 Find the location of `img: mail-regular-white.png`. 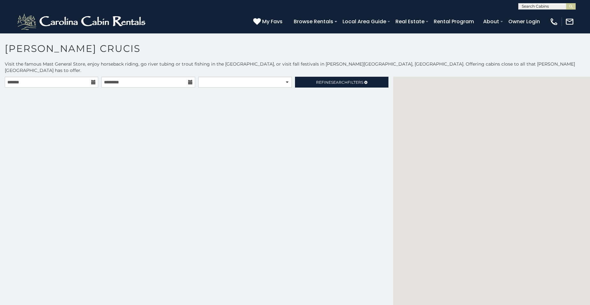

img: mail-regular-white.png is located at coordinates (569, 22).